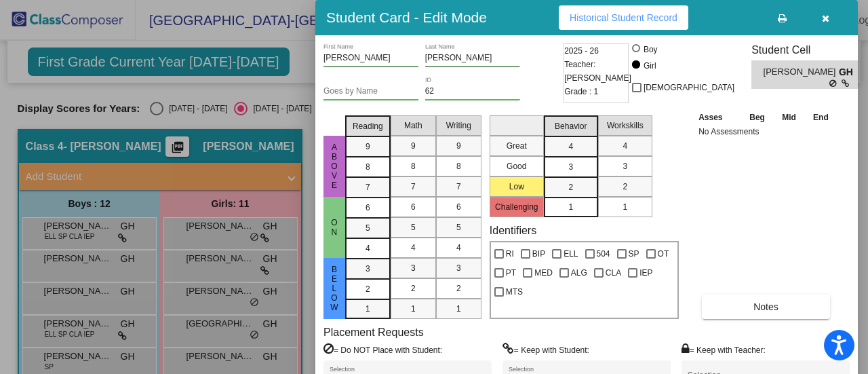  I want to click on span: Reading, so click(368, 126).